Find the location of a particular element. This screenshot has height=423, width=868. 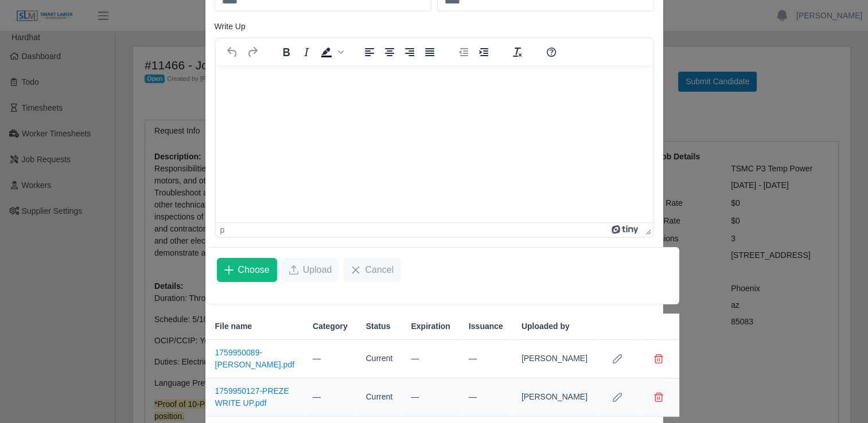

span: Upload is located at coordinates (317, 270).